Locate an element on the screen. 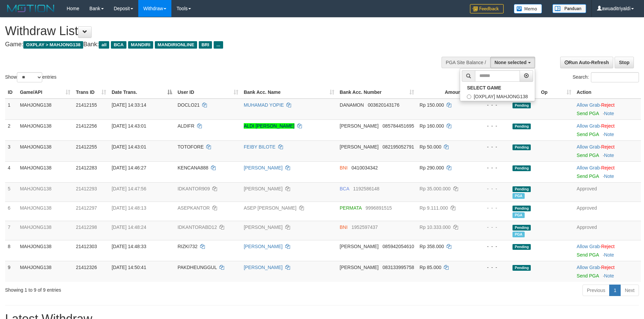  th: Amount: activate to sort column ascending is located at coordinates (445, 92).